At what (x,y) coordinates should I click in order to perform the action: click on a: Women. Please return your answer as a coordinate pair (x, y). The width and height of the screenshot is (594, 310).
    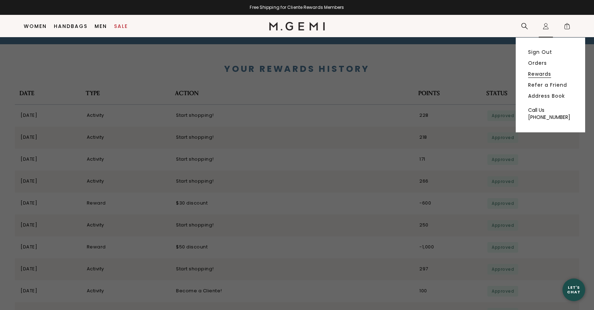
    Looking at the image, I should click on (35, 26).